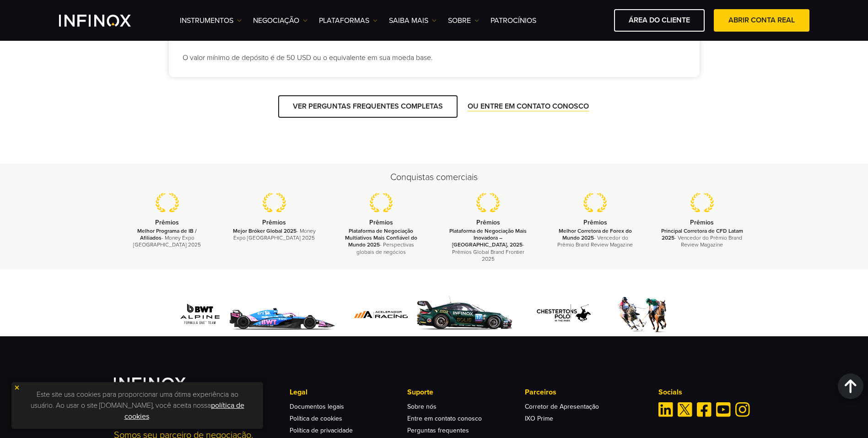  I want to click on a: Twitter, so click(685, 409).